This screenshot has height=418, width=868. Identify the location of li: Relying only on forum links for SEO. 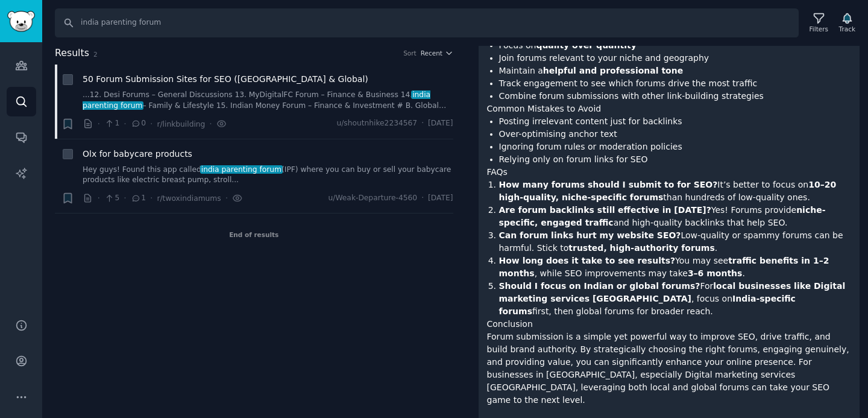
(675, 159).